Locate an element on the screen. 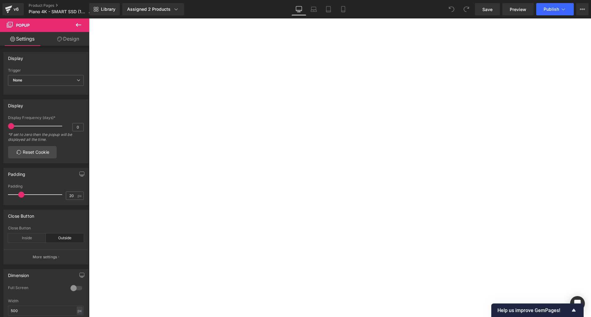  span: px is located at coordinates (80, 196).